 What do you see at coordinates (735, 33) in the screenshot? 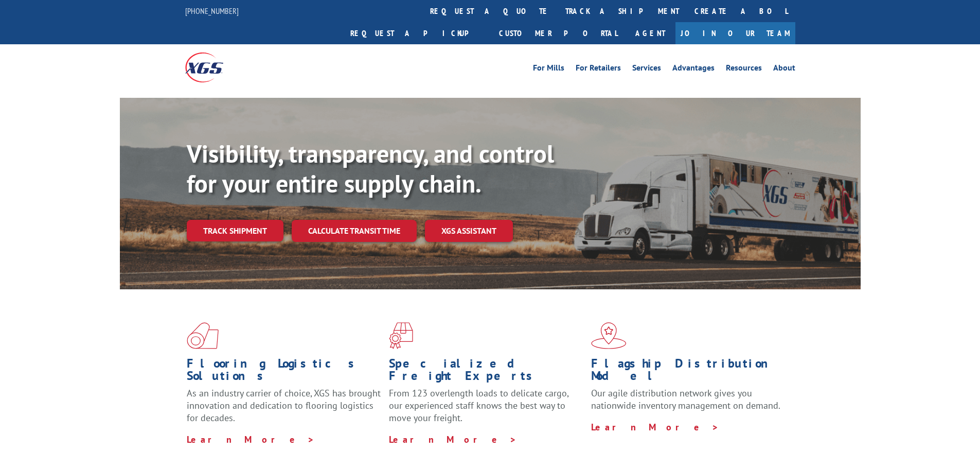
I see `a: Join Our Team` at bounding box center [735, 33].